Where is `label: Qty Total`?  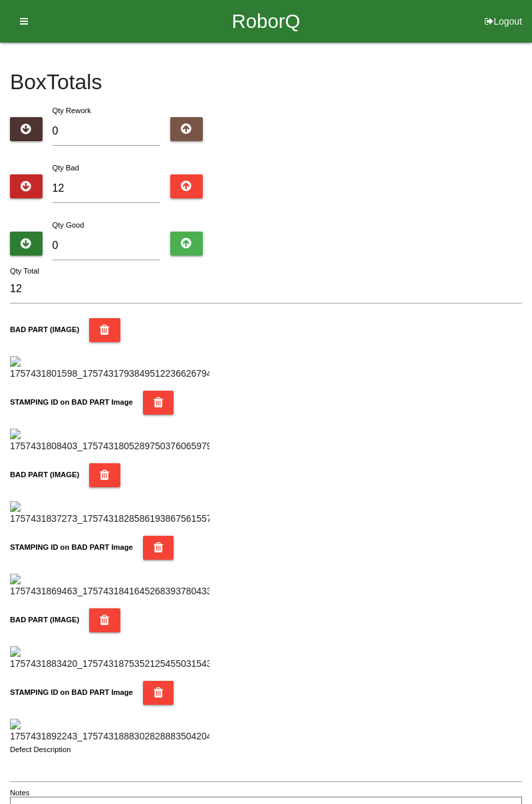 label: Qty Total is located at coordinates (25, 271).